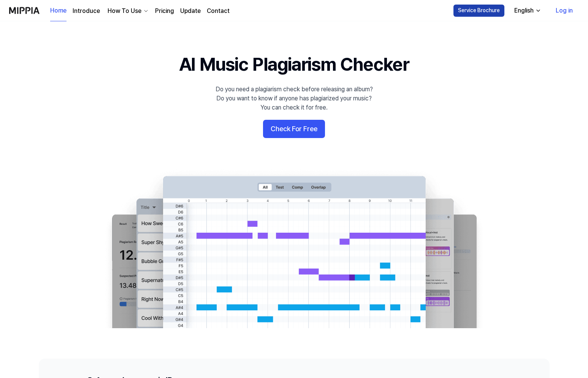 This screenshot has height=378, width=588. I want to click on button: English, so click(526, 11).